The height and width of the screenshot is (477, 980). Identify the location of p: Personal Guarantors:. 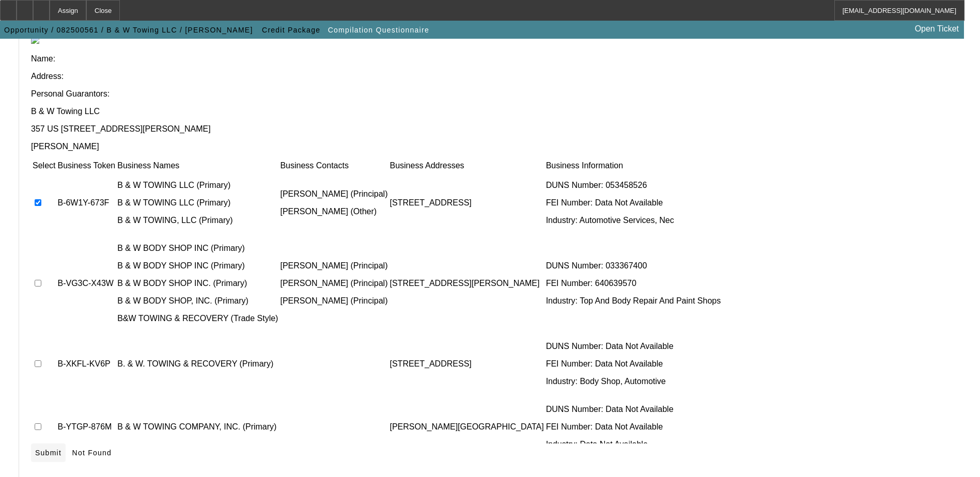
(499, 94).